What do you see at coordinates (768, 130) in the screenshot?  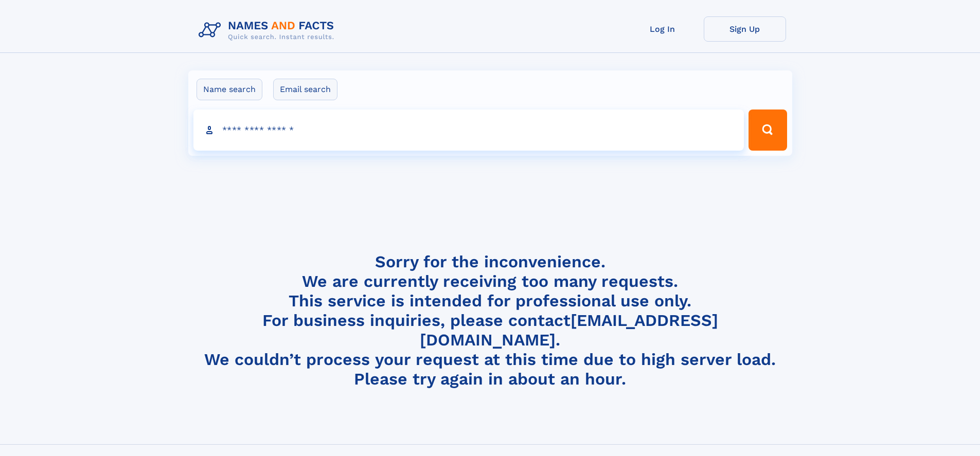 I see `button: Search Button` at bounding box center [768, 130].